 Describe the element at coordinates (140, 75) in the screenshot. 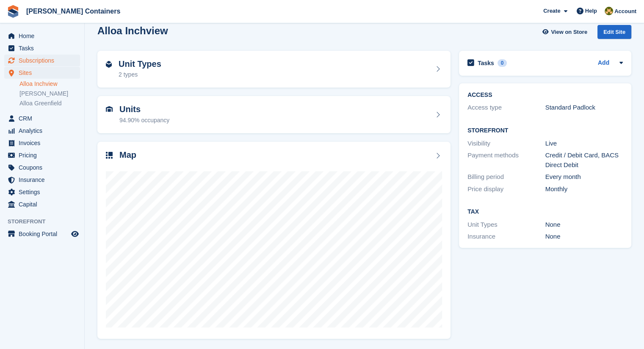

I see `div: 2 types` at that location.